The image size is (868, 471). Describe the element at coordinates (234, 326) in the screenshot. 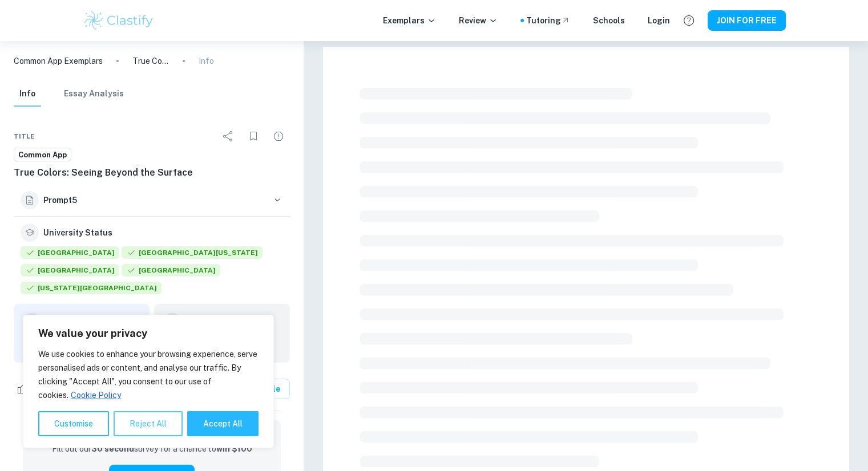

I see `a: Computer Science - 2020/2021` at that location.